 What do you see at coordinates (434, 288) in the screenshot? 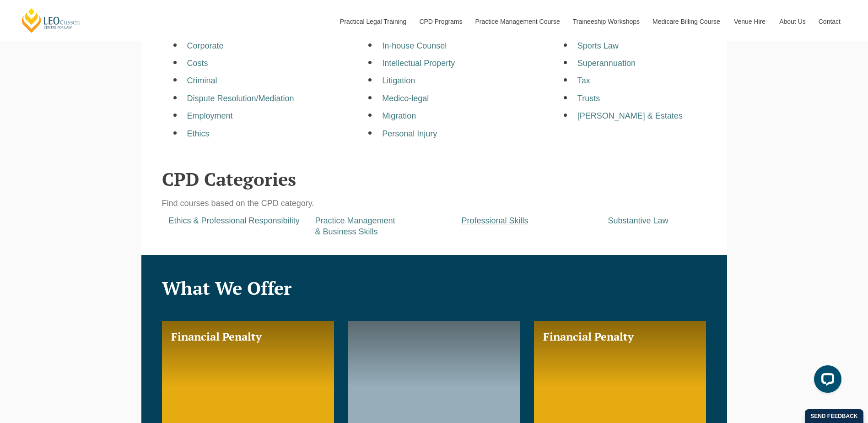
I see `h2: What We Offer` at bounding box center [434, 288].